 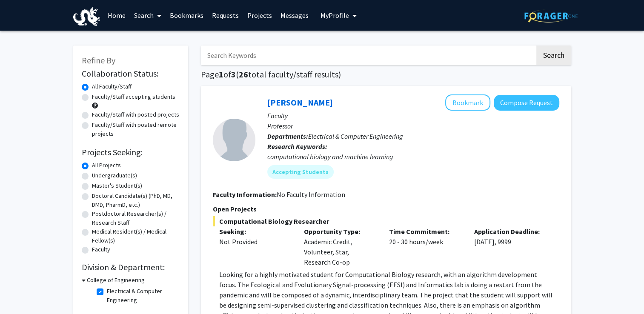 What do you see at coordinates (98, 60) in the screenshot?
I see `span: Refine By` at bounding box center [98, 60].